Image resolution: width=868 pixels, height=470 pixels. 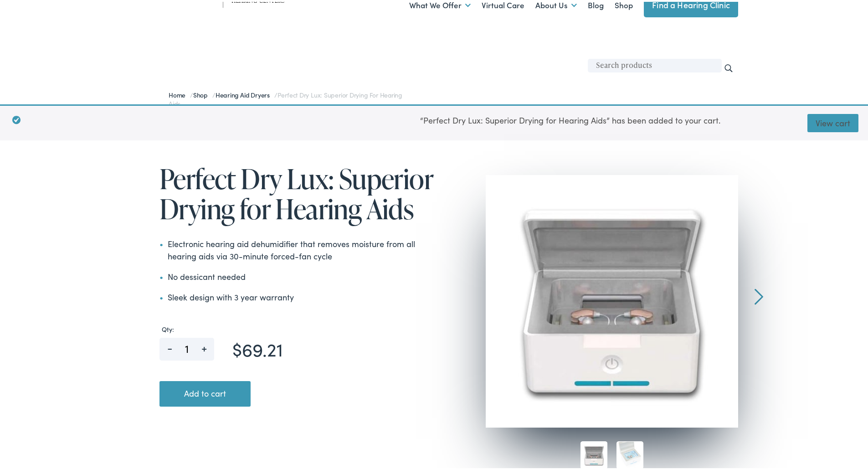 I want to click on a: Hearing Aid Dryers, so click(x=245, y=93).